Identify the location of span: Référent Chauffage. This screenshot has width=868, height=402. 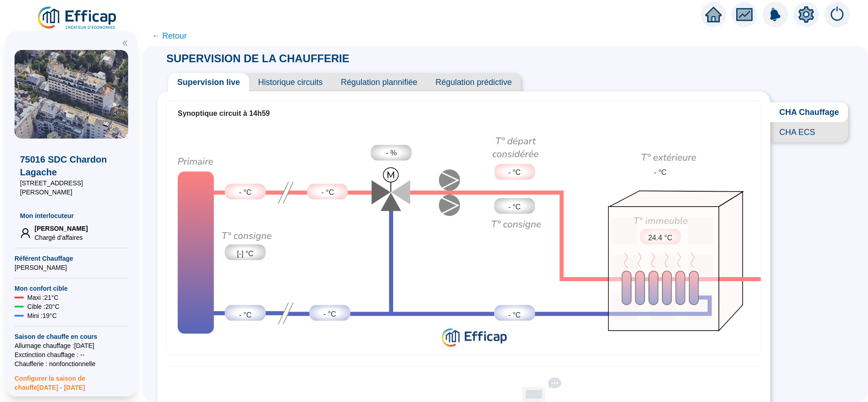
(71, 258).